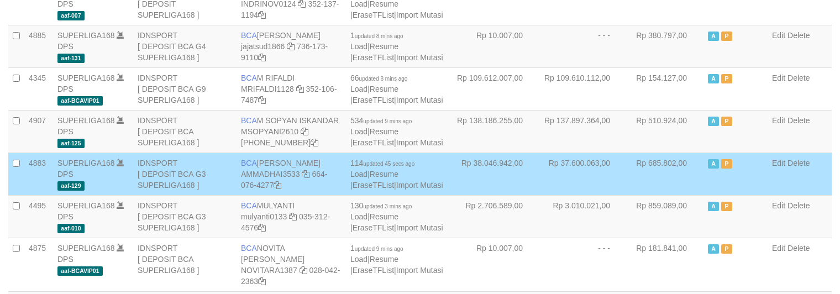 The image size is (840, 294). Describe the element at coordinates (185, 46) in the screenshot. I see `td: IDNSPORT [ DEPOSIT BCA G4 SUPERLIGA168 ]` at that location.